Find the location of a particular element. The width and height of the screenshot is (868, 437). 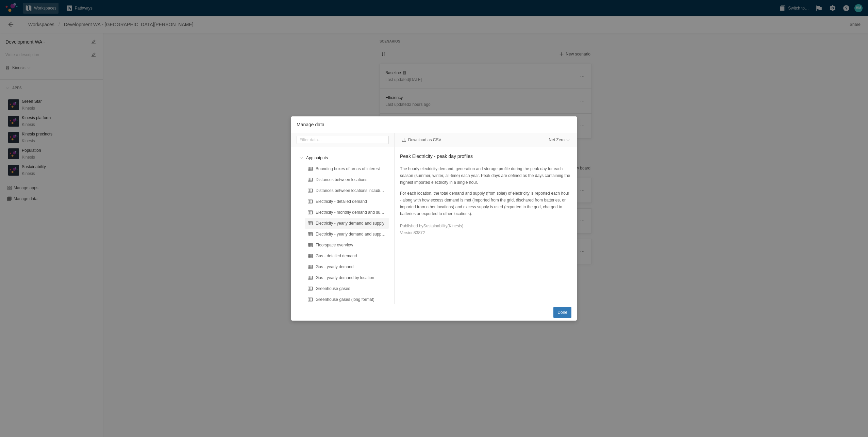

span: Done is located at coordinates (562, 312).